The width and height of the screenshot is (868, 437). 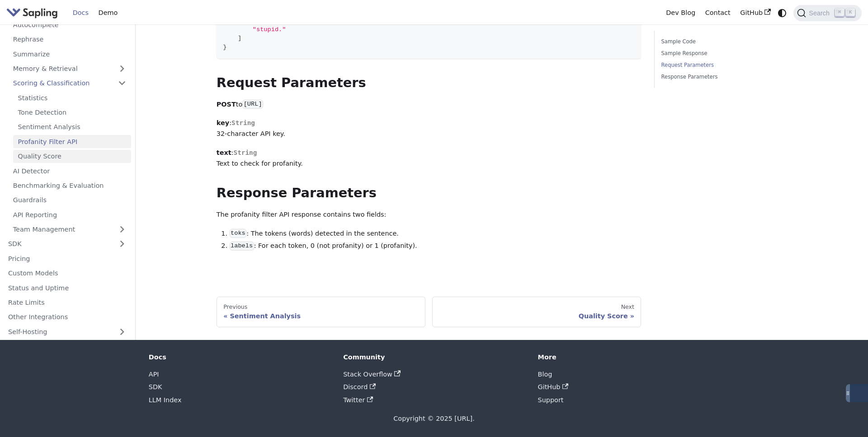 I want to click on li: : The tokens (words) detected in the sentence., so click(x=435, y=234).